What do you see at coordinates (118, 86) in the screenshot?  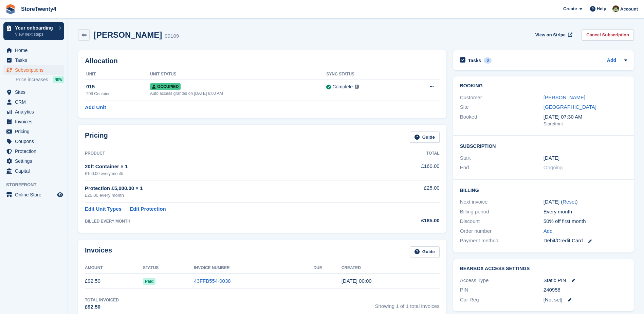 I see `div: 015` at bounding box center [118, 86].